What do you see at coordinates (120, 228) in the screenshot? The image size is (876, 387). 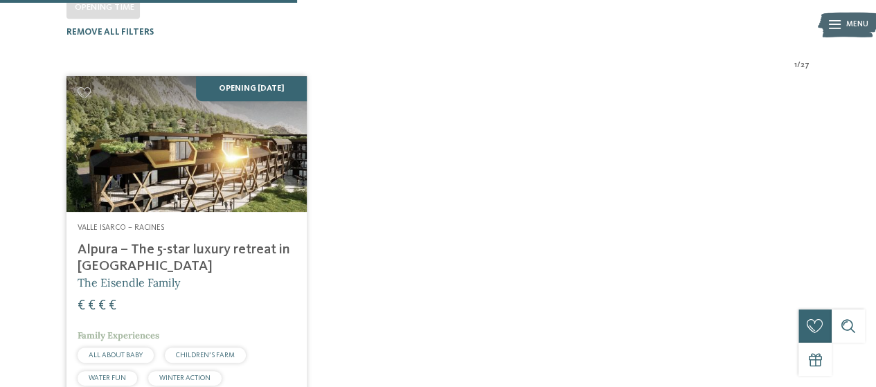 I see `span: Valle Isarco – Racines` at bounding box center [120, 228].